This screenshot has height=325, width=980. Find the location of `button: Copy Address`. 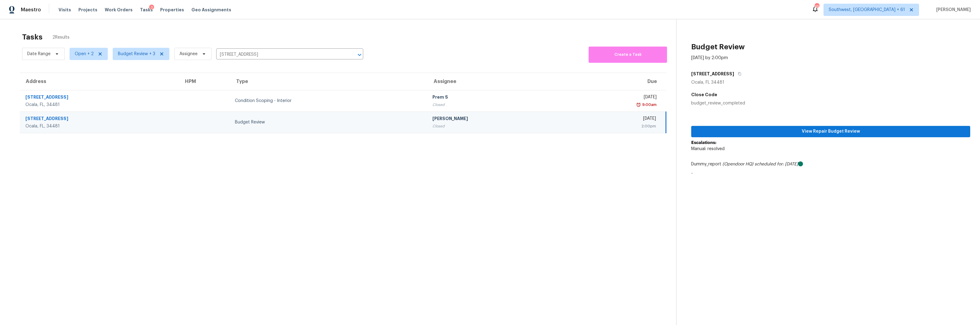

button: Copy Address is located at coordinates (738, 74).